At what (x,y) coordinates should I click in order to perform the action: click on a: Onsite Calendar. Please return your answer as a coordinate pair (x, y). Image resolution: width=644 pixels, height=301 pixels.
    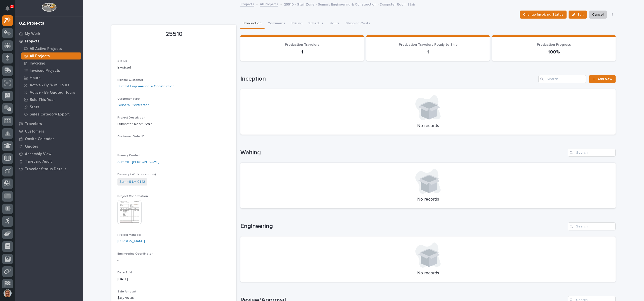
    Looking at the image, I should click on (49, 139).